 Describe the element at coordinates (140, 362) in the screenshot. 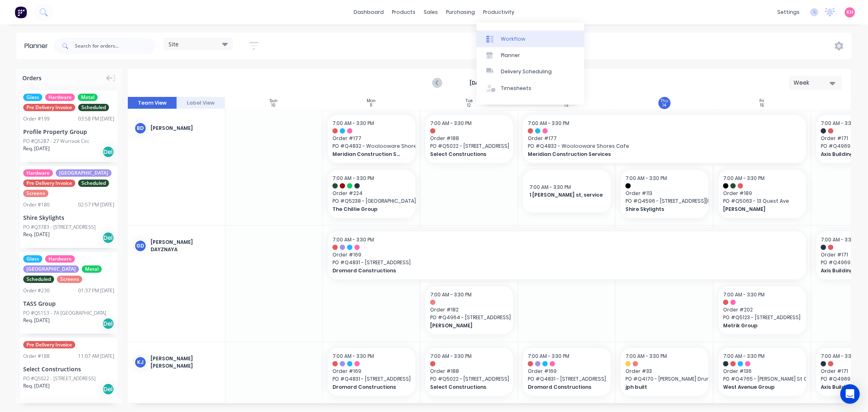

I see `div: KJ` at that location.